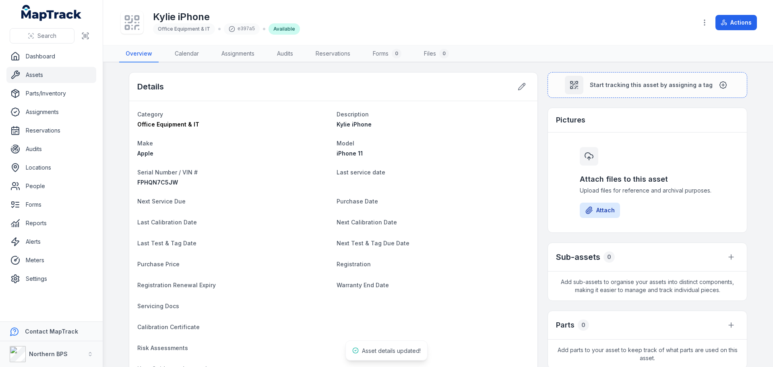  What do you see at coordinates (161, 201) in the screenshot?
I see `span: Next Service Due` at bounding box center [161, 201].